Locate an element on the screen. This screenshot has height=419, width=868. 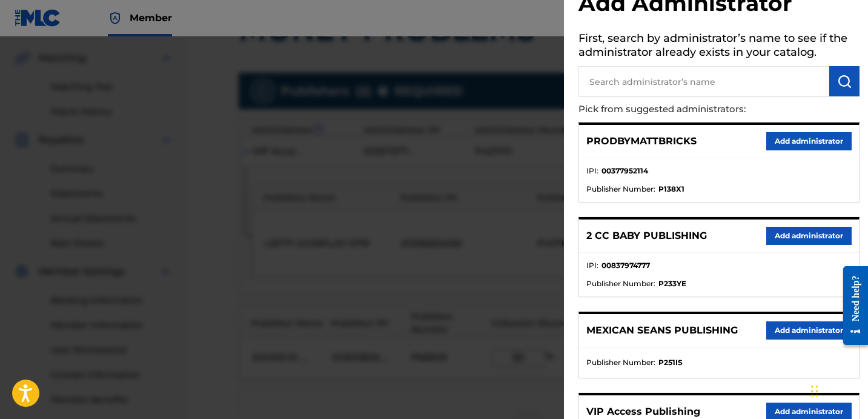
span: Member is located at coordinates (151, 17).